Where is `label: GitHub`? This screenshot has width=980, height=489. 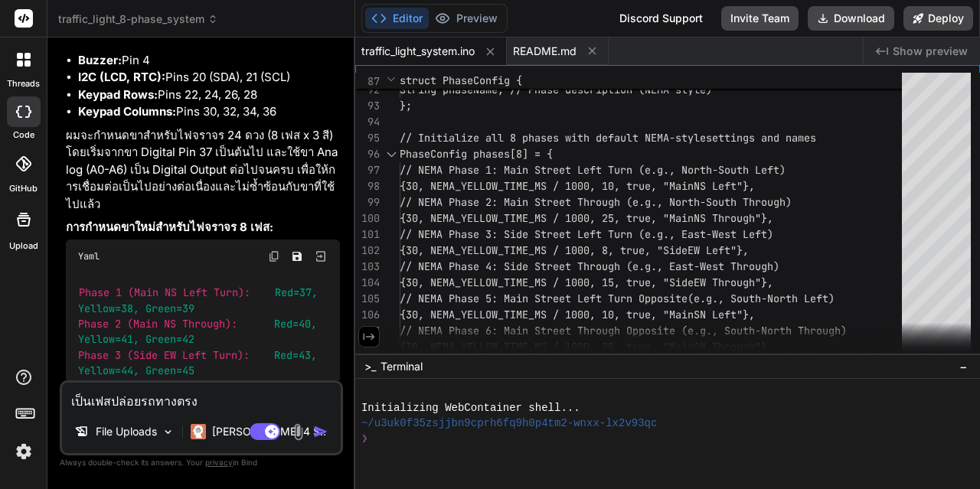
label: GitHub is located at coordinates (23, 188).